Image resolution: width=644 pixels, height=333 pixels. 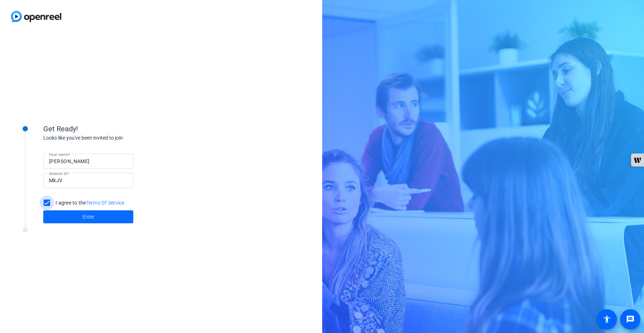 What do you see at coordinates (58, 155) in the screenshot?
I see `mat-label: Your name` at bounding box center [58, 155].